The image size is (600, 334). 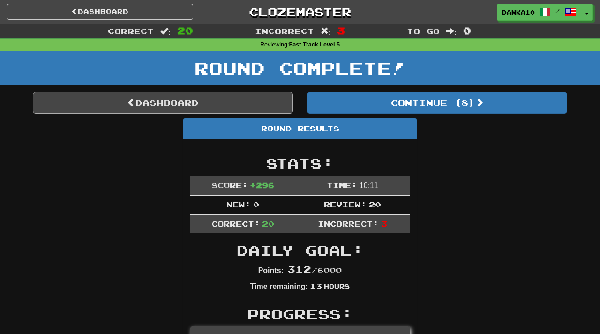 I want to click on button: Continue (8), so click(x=437, y=103).